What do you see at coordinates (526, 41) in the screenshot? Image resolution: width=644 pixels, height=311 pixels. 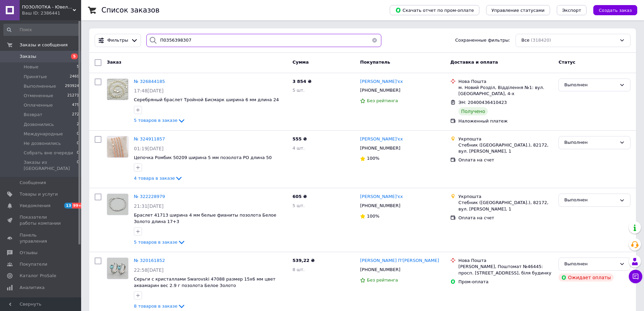 I see `span: Все` at bounding box center [526, 41].